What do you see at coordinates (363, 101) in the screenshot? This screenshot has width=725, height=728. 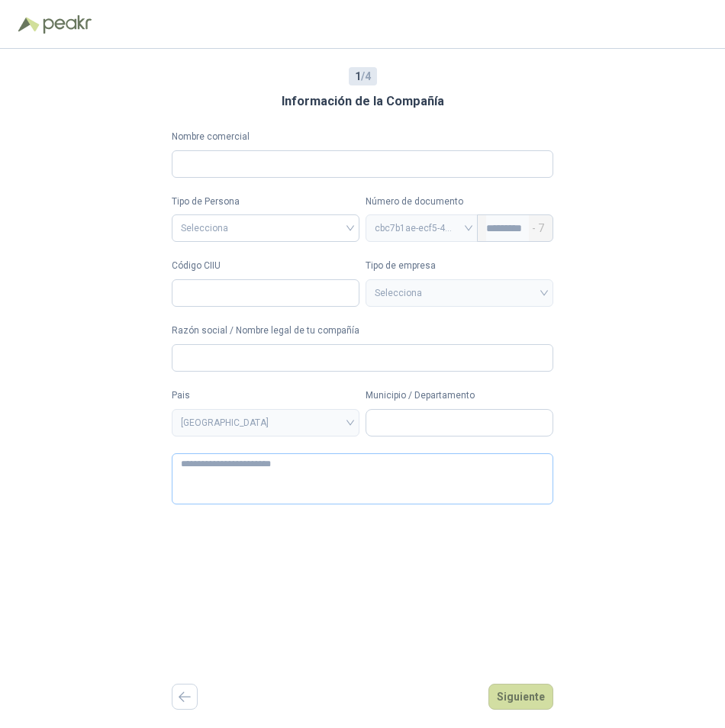 I see `h3: Información de la Compañía` at bounding box center [363, 101].